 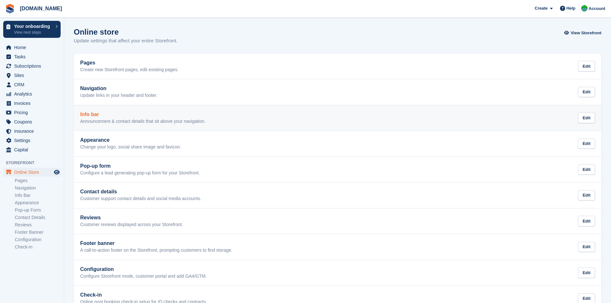 What do you see at coordinates (33, 57) in the screenshot?
I see `span: Tasks` at bounding box center [33, 57].